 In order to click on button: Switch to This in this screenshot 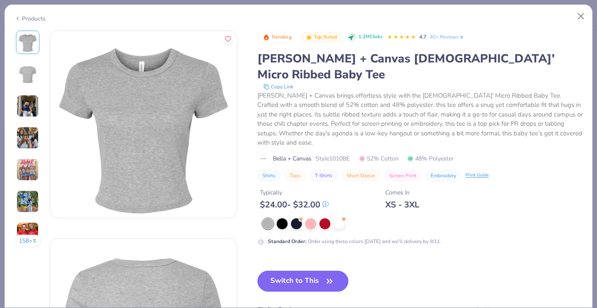, I will do `click(303, 281)`.